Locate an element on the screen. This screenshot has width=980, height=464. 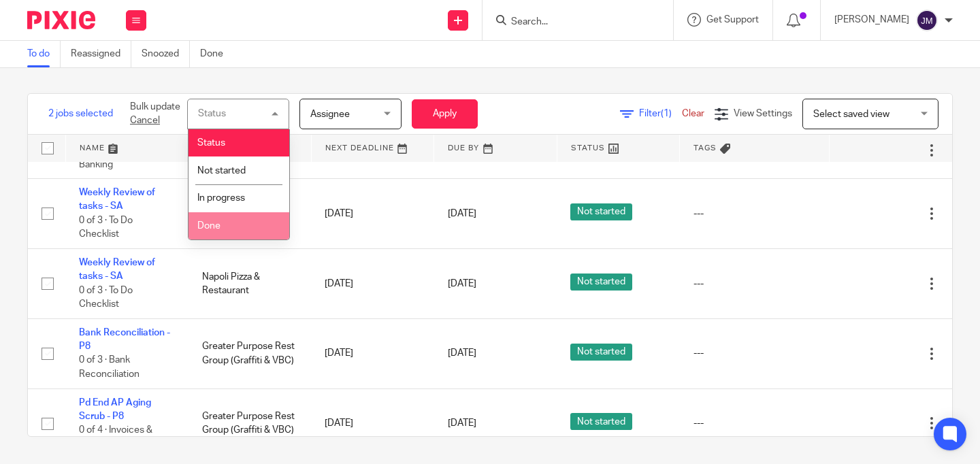
input: Search is located at coordinates (571, 22).